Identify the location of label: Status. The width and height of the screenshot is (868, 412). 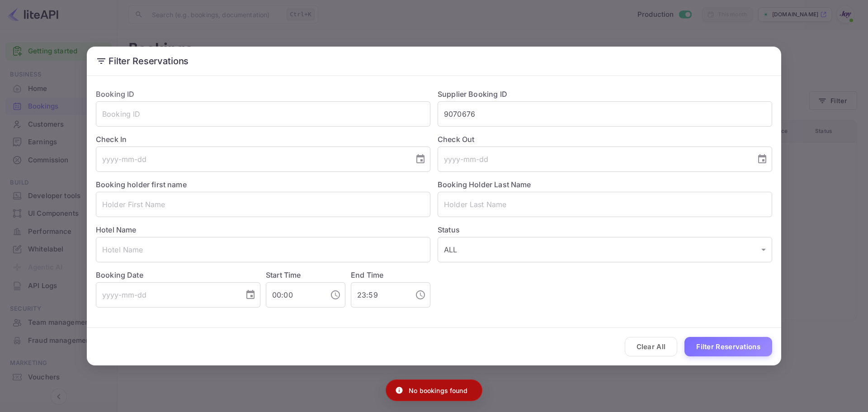
(605, 230).